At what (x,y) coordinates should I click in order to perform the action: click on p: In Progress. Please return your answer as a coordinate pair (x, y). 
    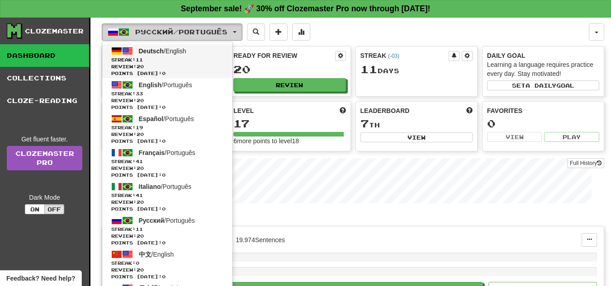
    Looking at the image, I should click on (353, 217).